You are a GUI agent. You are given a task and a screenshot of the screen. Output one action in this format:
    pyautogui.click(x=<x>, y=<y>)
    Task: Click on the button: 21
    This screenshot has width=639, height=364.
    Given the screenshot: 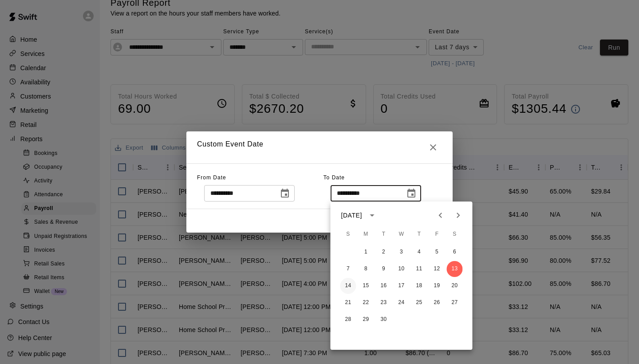 What is the action you would take?
    pyautogui.click(x=348, y=302)
    